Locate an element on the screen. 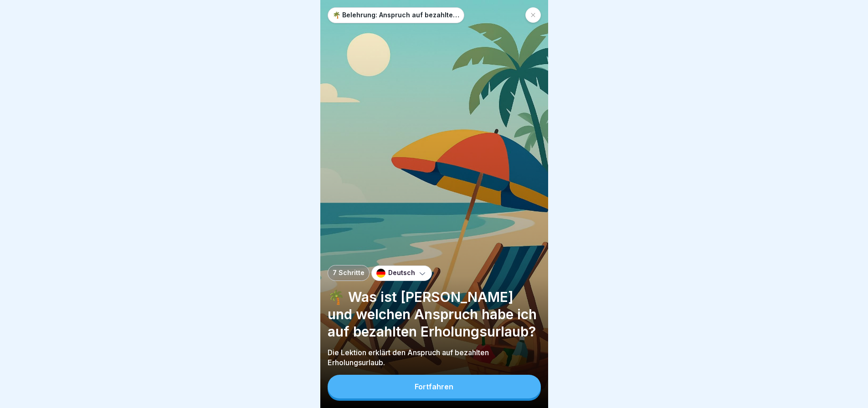 This screenshot has width=868, height=408. p: Deutsch is located at coordinates (402, 273).